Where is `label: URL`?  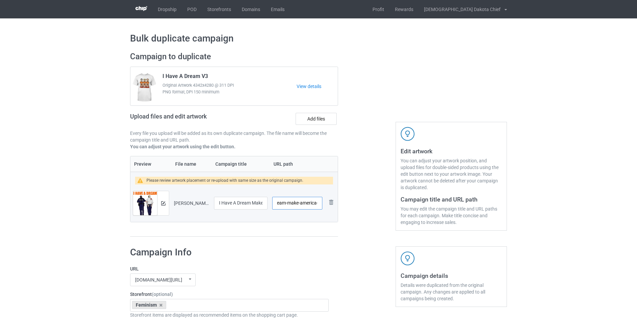
label: URL is located at coordinates (229, 269).